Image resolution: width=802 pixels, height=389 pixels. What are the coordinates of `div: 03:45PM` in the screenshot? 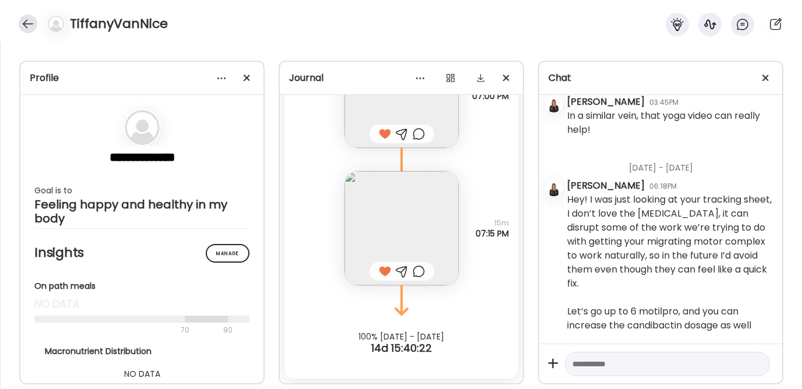 It's located at (664, 103).